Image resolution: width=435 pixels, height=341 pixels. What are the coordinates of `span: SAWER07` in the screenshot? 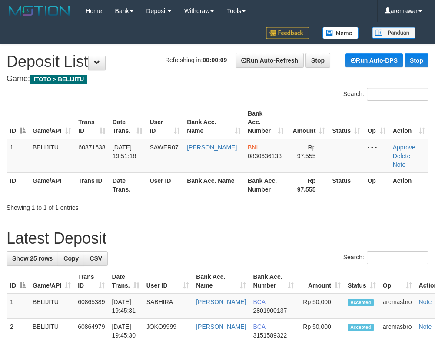 It's located at (164, 147).